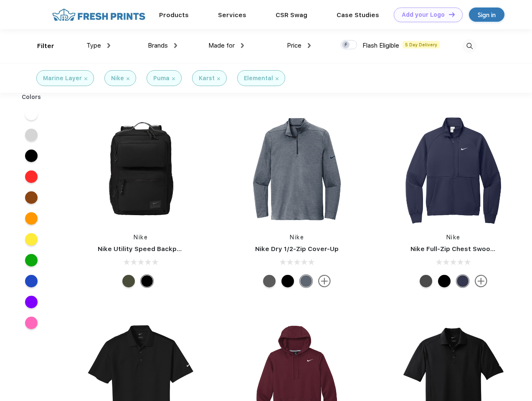 The height and width of the screenshot is (401, 532). Describe the element at coordinates (487, 14) in the screenshot. I see `a: Sign in` at that location.